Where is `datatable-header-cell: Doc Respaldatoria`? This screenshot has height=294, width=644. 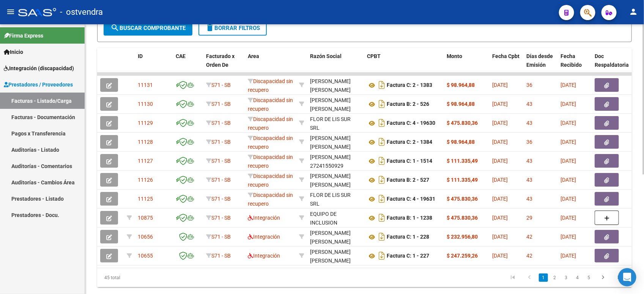
datatable-header-cell: Doc Respaldatoria is located at coordinates (614, 65).